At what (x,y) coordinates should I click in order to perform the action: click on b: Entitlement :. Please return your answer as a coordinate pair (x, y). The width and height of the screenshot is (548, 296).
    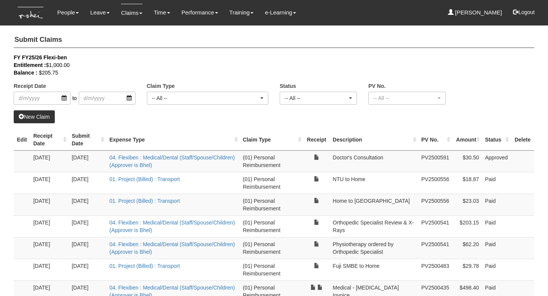
    Looking at the image, I should click on (30, 65).